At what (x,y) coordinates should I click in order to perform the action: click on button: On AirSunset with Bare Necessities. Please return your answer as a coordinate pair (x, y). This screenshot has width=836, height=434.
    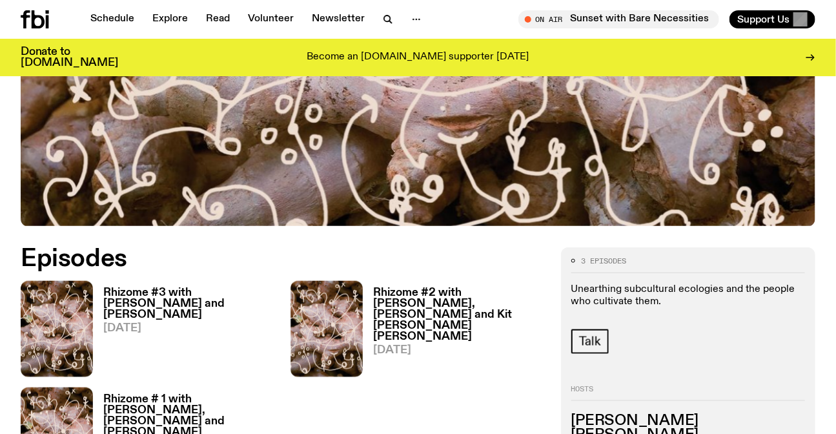
    Looking at the image, I should click on (618, 19).